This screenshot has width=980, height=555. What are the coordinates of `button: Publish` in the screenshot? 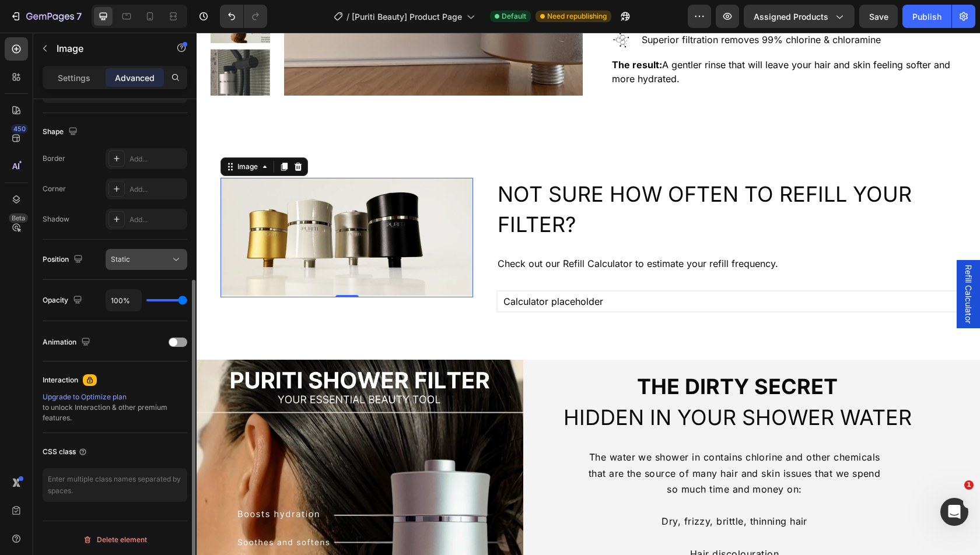 It's located at (928, 17).